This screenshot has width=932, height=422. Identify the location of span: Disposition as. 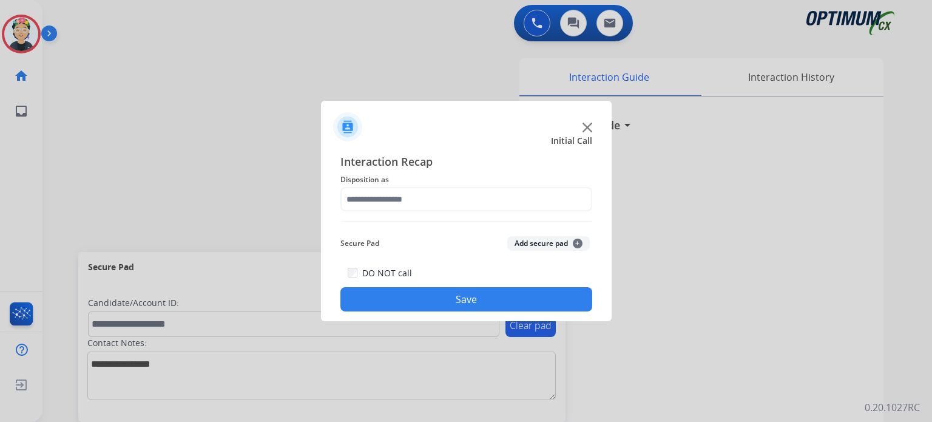
(466, 180).